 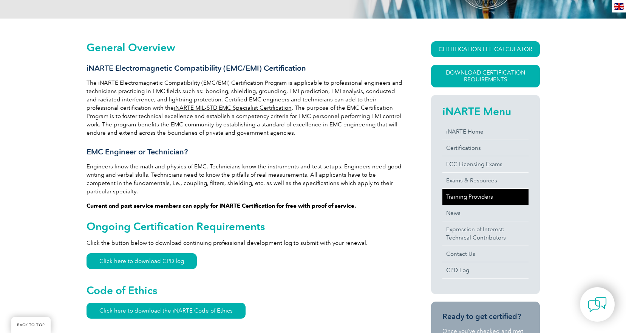 What do you see at coordinates (245, 68) in the screenshot?
I see `h3: iNARTE Electromagnetic Compatibility (EMC/EMI) Certification` at bounding box center [245, 68].